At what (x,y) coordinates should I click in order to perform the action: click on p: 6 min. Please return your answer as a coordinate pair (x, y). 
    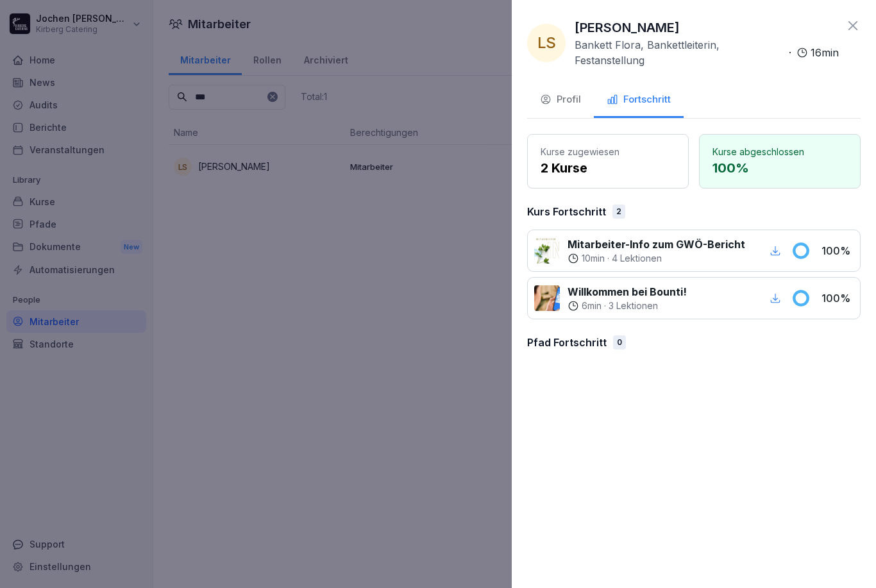
    Looking at the image, I should click on (591, 306).